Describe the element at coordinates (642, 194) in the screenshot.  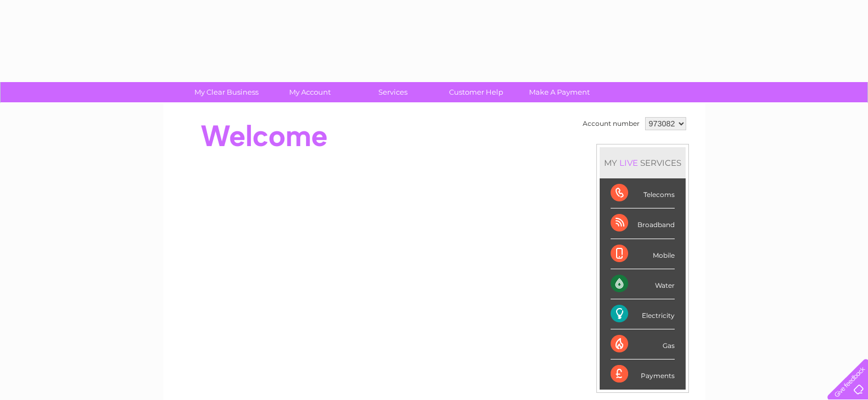
I see `div: Telecoms` at that location.